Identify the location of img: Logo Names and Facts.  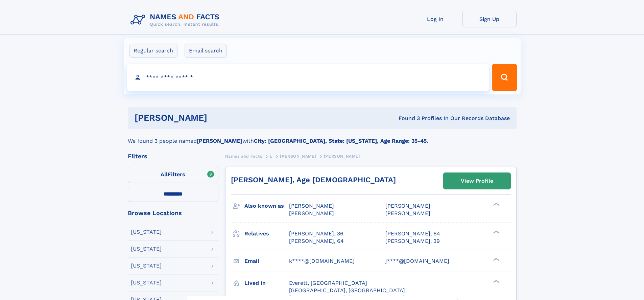
(177, 20).